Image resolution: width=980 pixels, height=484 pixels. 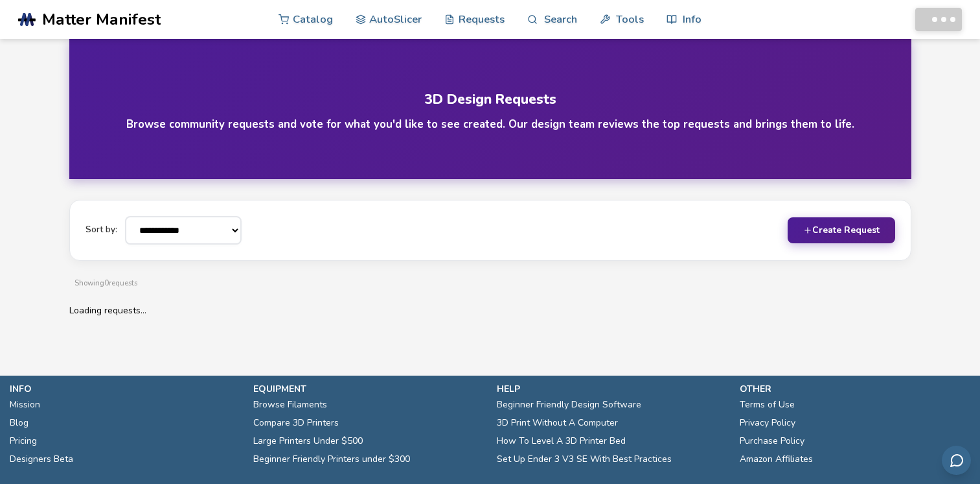 I want to click on a: 3D Print Without A Computer, so click(x=557, y=423).